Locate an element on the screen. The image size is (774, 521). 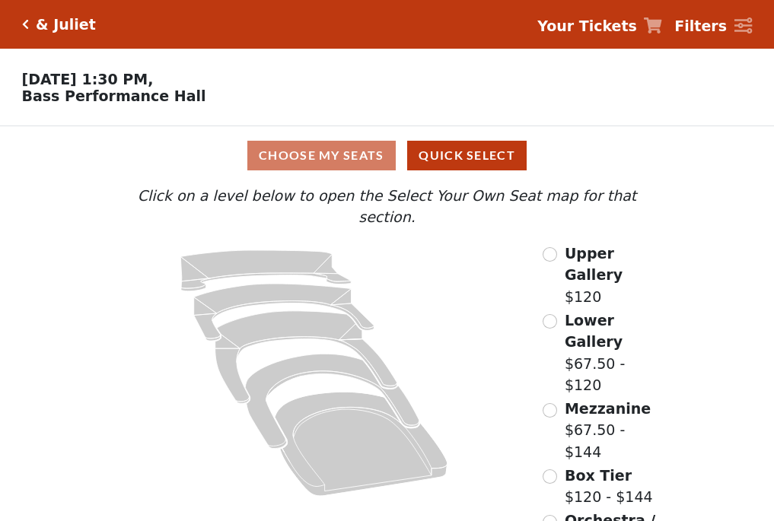
path: Lower Gallery - Seats Available: 91 is located at coordinates (284, 312).